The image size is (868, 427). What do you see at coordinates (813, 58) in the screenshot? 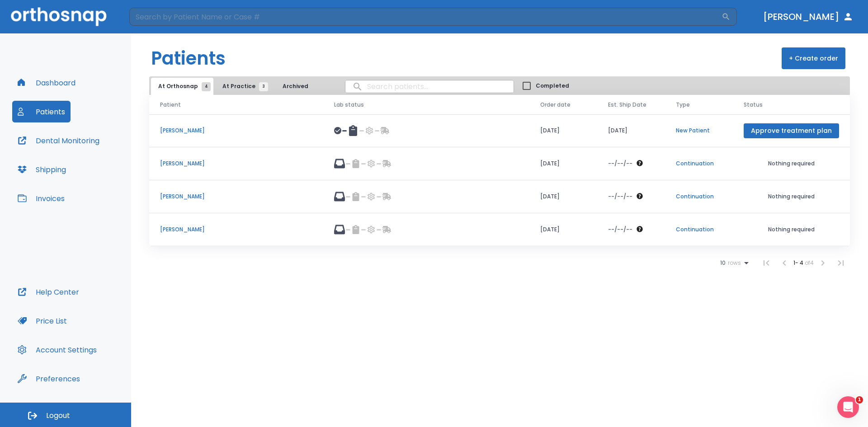
I see `button: + Create order` at bounding box center [813, 58].